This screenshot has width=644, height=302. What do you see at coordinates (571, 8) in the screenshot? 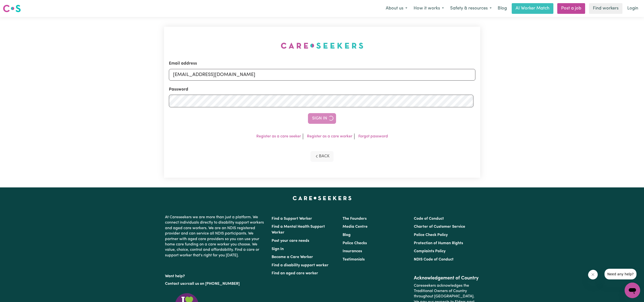
I see `a: Post a job` at bounding box center [571, 8].